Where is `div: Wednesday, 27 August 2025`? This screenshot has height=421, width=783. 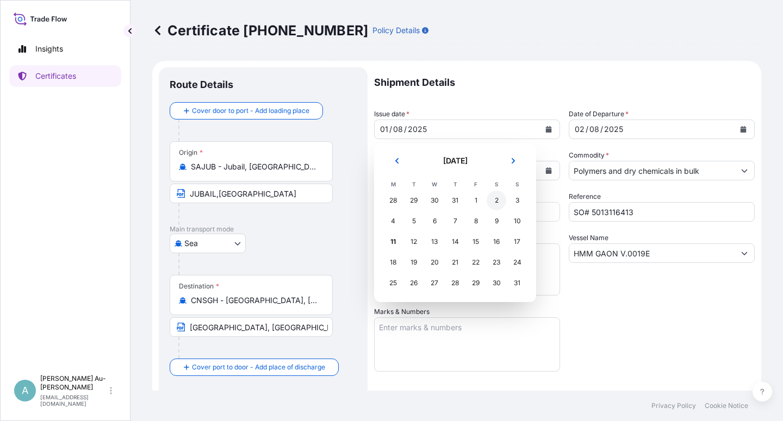
div: Wednesday, 27 August 2025 is located at coordinates (434, 283).